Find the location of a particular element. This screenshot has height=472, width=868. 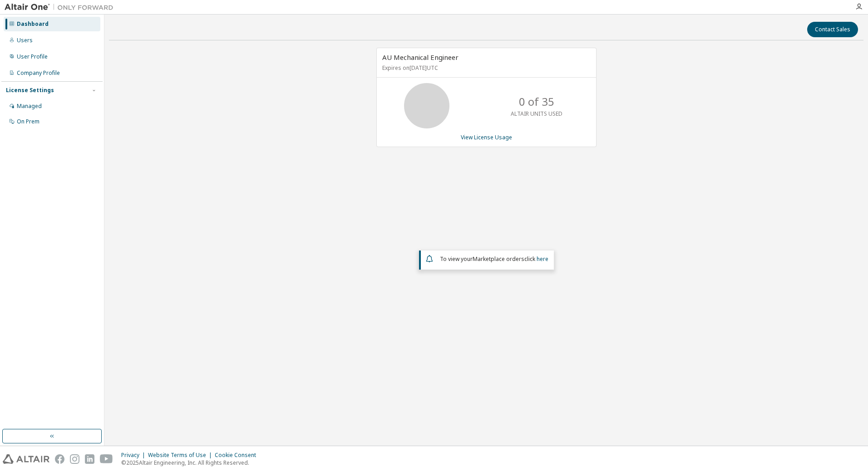

a: here is located at coordinates (542, 259).